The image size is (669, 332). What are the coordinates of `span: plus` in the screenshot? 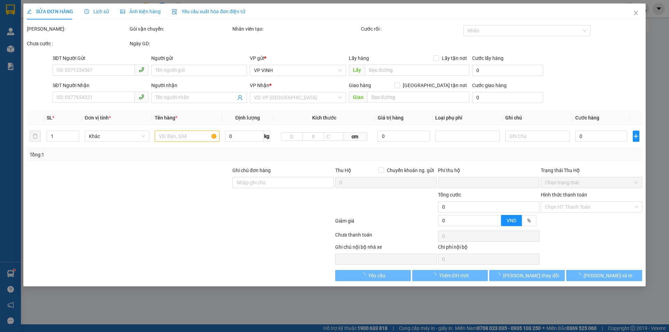 It's located at (636, 136).